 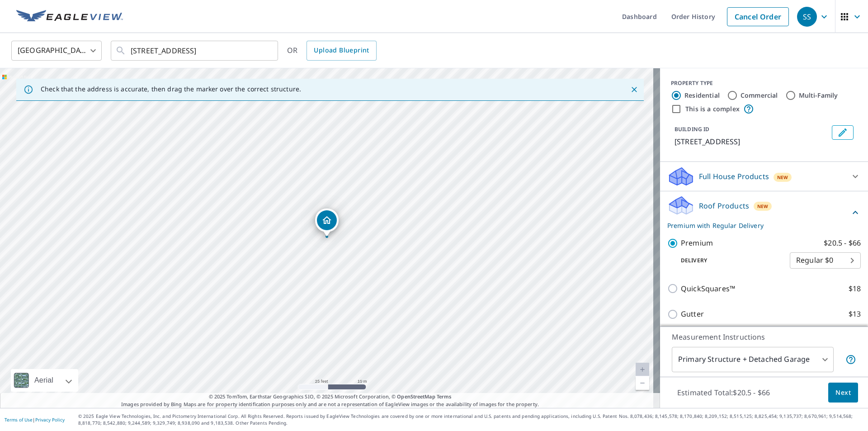 What do you see at coordinates (825, 261) in the screenshot?
I see `div: Regular $0` at bounding box center [825, 261].